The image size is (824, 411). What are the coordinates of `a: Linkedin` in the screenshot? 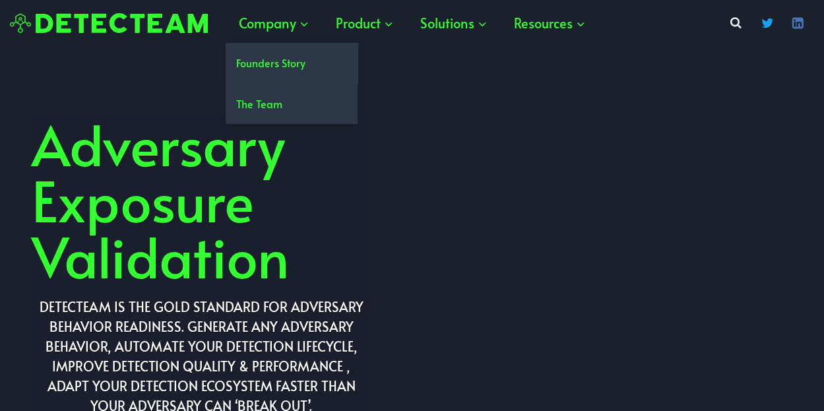 It's located at (798, 23).